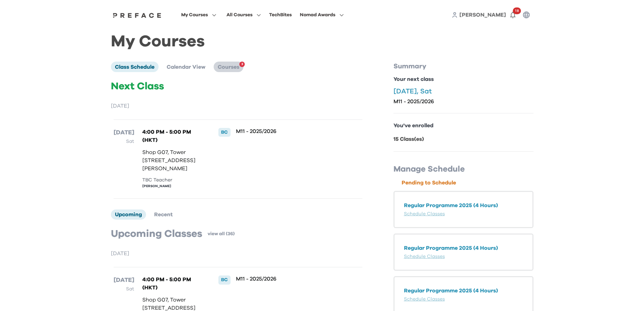  I want to click on div: TechBites, so click(280, 15).